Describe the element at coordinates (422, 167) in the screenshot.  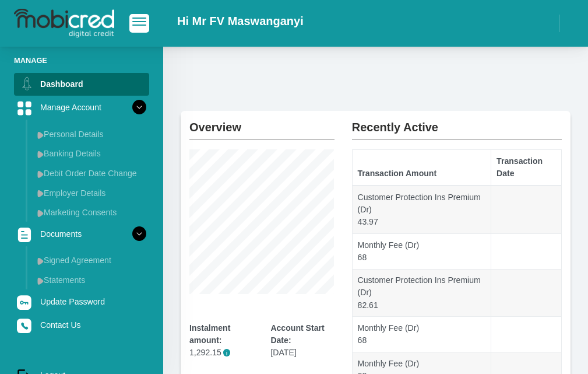
I see `th: Transaction Amount` at that location.